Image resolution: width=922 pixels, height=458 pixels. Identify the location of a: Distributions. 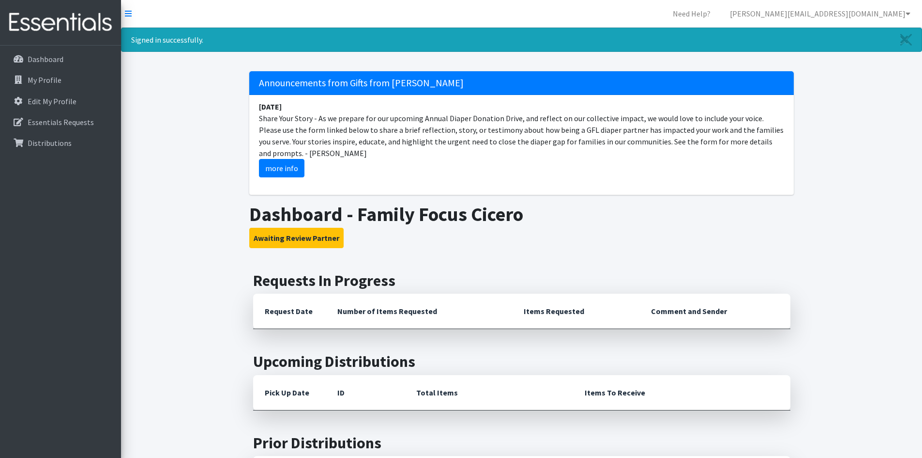
(61, 143).